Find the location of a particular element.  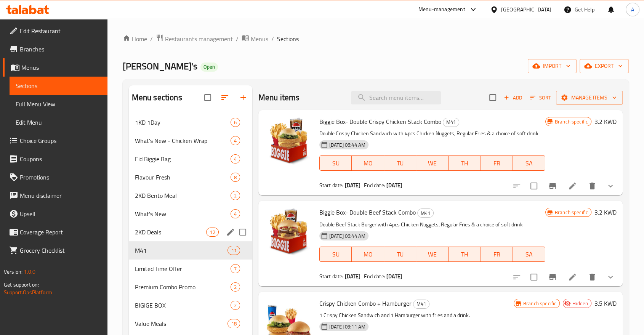

span: 7 is located at coordinates (235, 269).